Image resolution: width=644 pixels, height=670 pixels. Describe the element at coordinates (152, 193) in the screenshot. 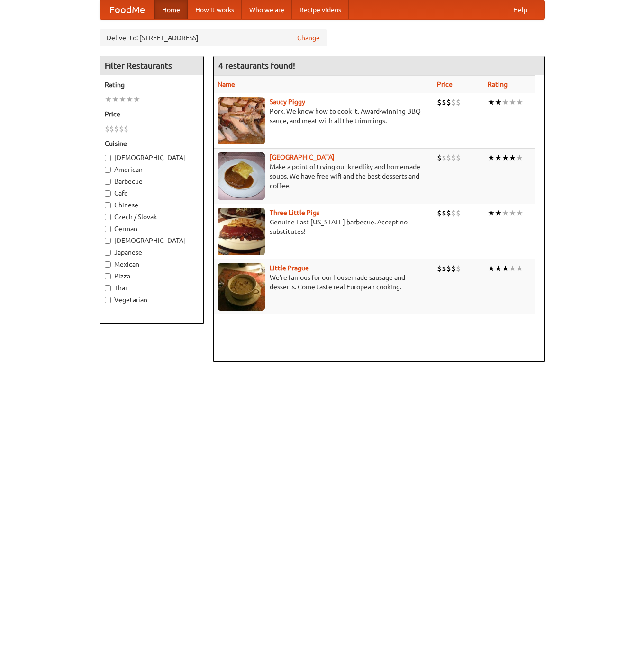

I see `label: Cafe` at that location.